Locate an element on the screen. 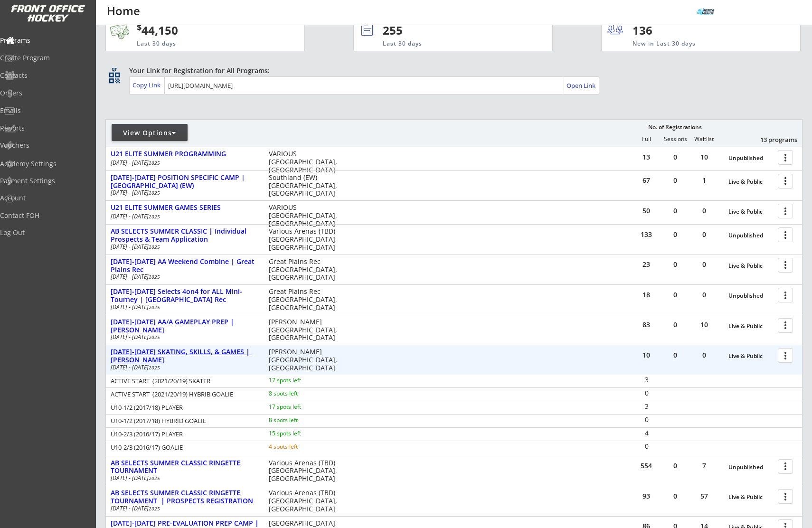 The height and width of the screenshot is (528, 812). div: 13 is located at coordinates (647, 157).